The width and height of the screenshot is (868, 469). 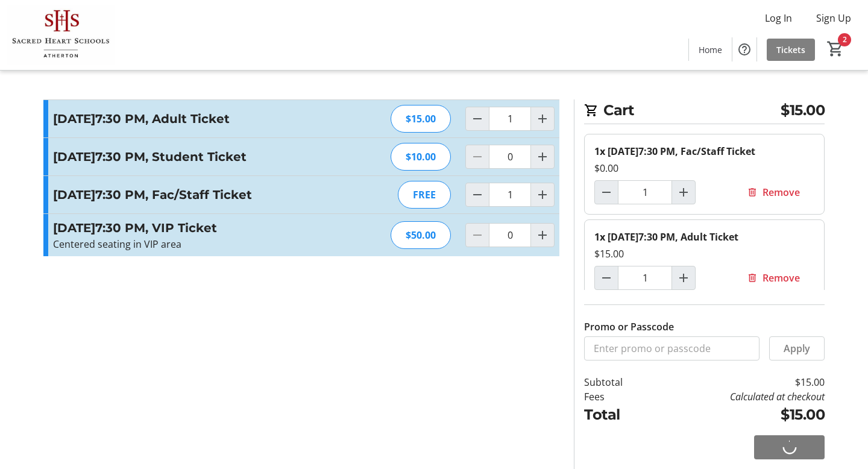 What do you see at coordinates (421, 235) in the screenshot?
I see `div: $50.00` at bounding box center [421, 235].